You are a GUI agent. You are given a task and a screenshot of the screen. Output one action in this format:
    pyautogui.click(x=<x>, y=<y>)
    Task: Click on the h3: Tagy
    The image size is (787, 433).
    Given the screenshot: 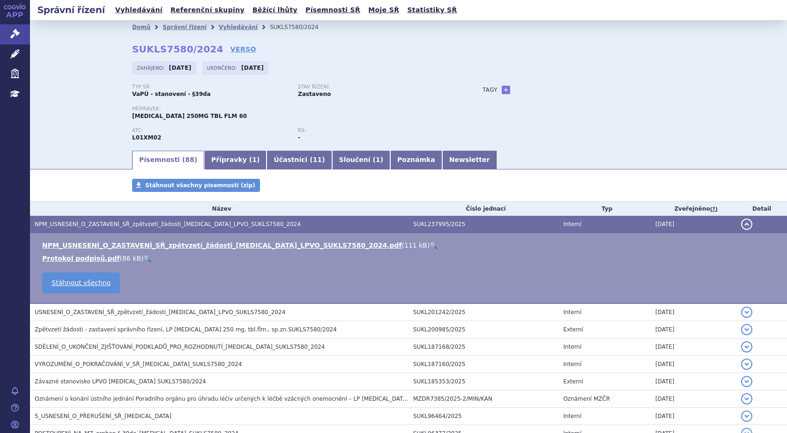 What is the action you would take?
    pyautogui.click(x=490, y=90)
    